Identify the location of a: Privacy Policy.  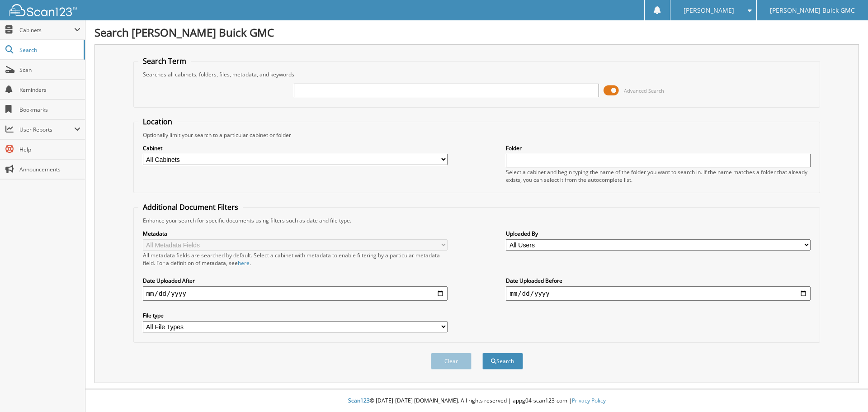
(588, 401).